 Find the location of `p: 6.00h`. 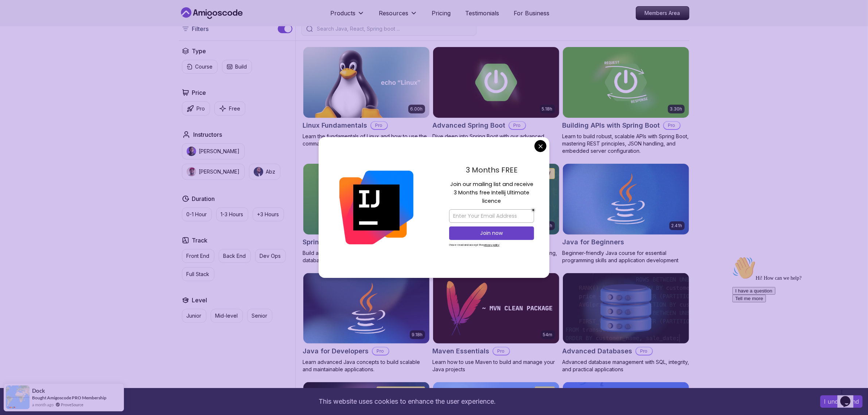

p: 6.00h is located at coordinates (416, 109).